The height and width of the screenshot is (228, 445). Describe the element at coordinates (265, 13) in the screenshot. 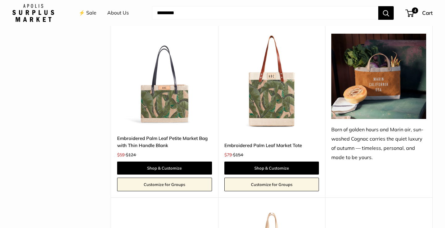

I see `input: Search...` at that location.